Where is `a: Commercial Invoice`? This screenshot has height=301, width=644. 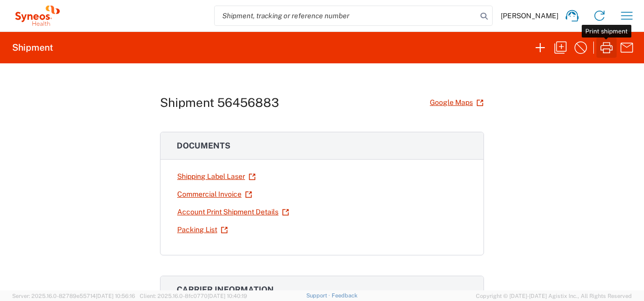 a: Commercial Invoice is located at coordinates (215, 194).